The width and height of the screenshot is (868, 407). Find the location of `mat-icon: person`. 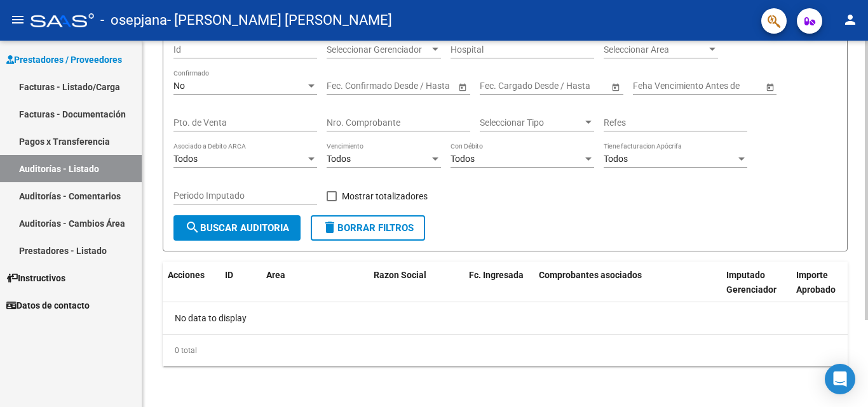

mat-icon: person is located at coordinates (851, 19).